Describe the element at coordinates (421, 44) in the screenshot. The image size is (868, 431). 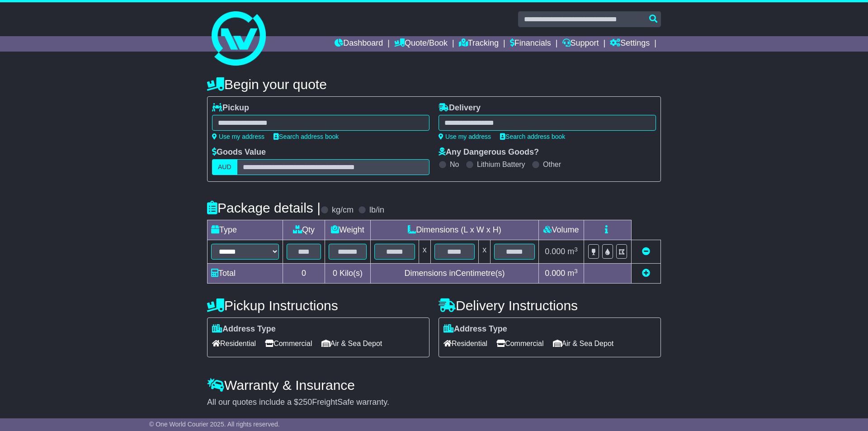
I see `a: Quote/Book` at that location.